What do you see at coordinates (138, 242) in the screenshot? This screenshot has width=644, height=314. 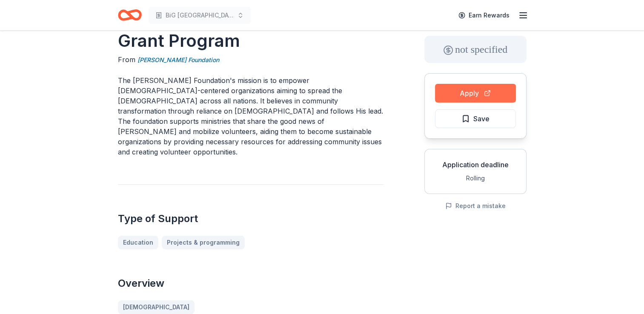 I see `a: Education` at bounding box center [138, 242].